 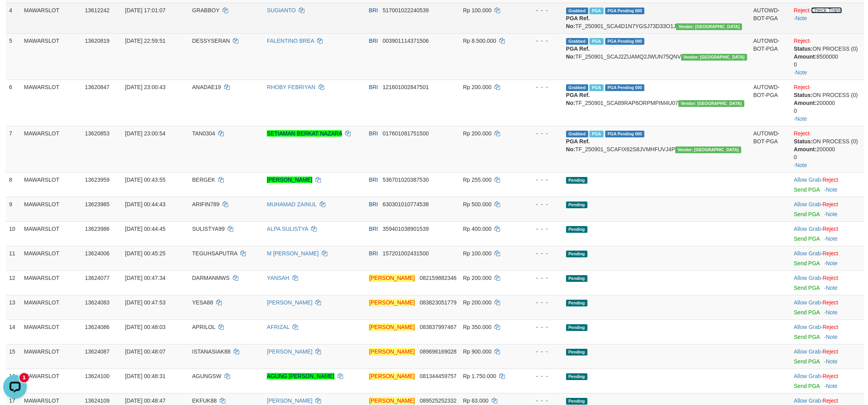 What do you see at coordinates (97, 229) in the screenshot?
I see `span: 13623986` at bounding box center [97, 229].